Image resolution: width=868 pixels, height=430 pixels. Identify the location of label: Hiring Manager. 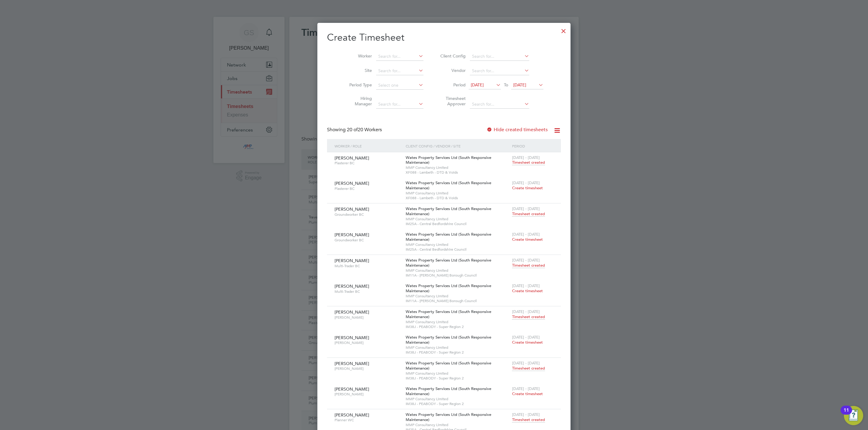
(358, 101).